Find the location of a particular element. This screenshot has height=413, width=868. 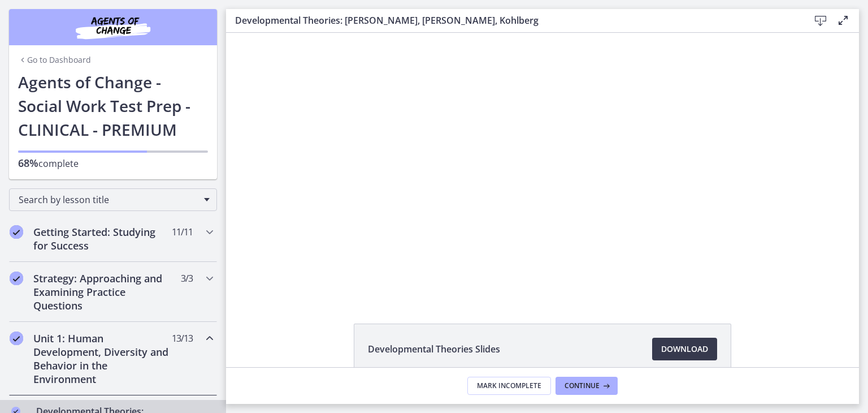

span: Developmental Theories Slides is located at coordinates (434, 349).